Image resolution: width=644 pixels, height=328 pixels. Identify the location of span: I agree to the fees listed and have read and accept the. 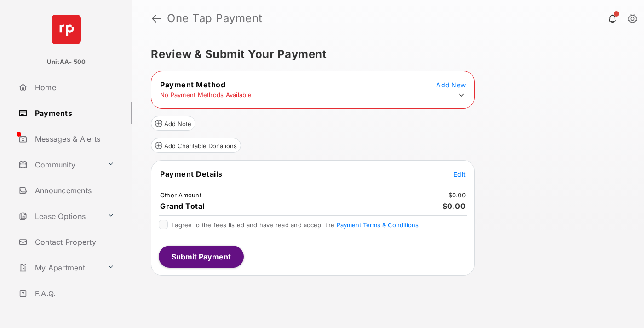
(295, 225).